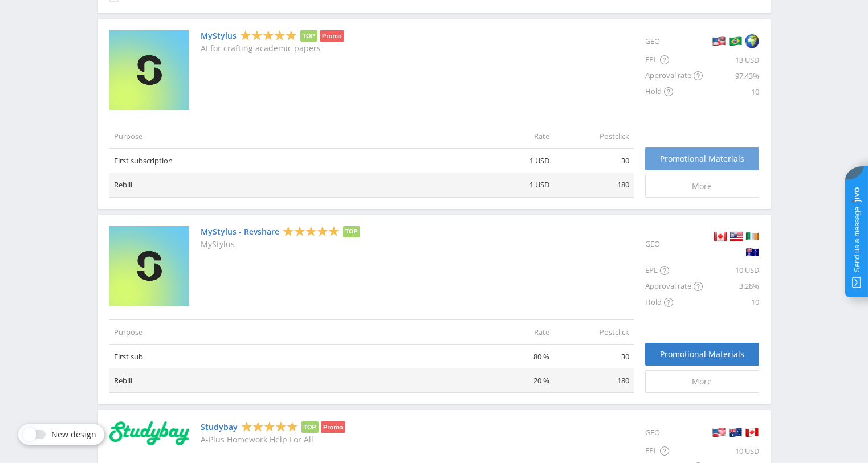  Describe the element at coordinates (272, 49) in the screenshot. I see `p: AI for crafting academic papers` at that location.